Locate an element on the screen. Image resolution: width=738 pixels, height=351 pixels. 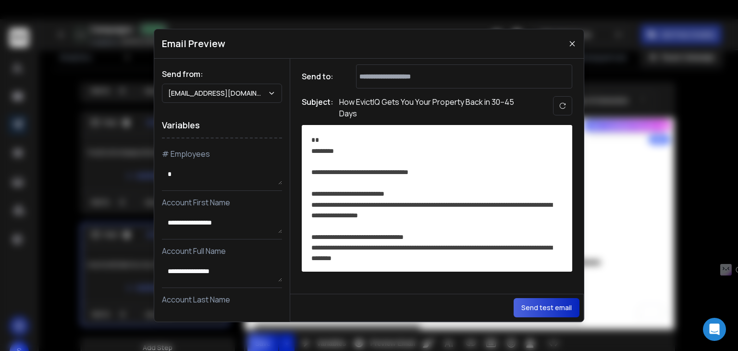
p: How EvictIQ Gets You Your Property Back in 30–45 Days is located at coordinates (435, 108).